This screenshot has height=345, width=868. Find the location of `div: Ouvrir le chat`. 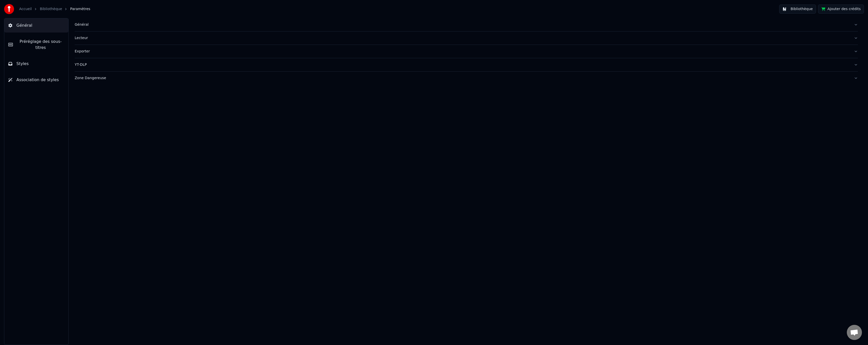

div: Ouvrir le chat is located at coordinates (854, 332).